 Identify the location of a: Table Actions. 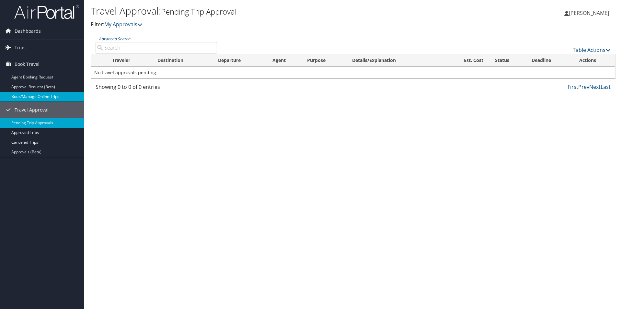
(591, 50).